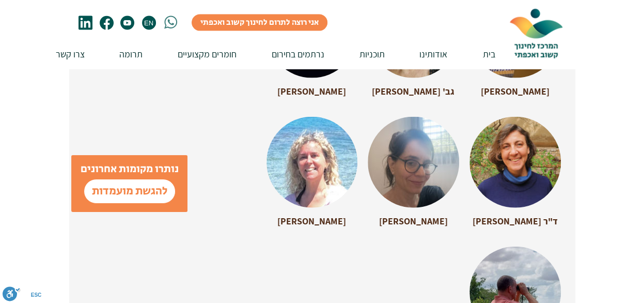  Describe the element at coordinates (106, 23) in the screenshot. I see `svg: פייסבוק` at that location.